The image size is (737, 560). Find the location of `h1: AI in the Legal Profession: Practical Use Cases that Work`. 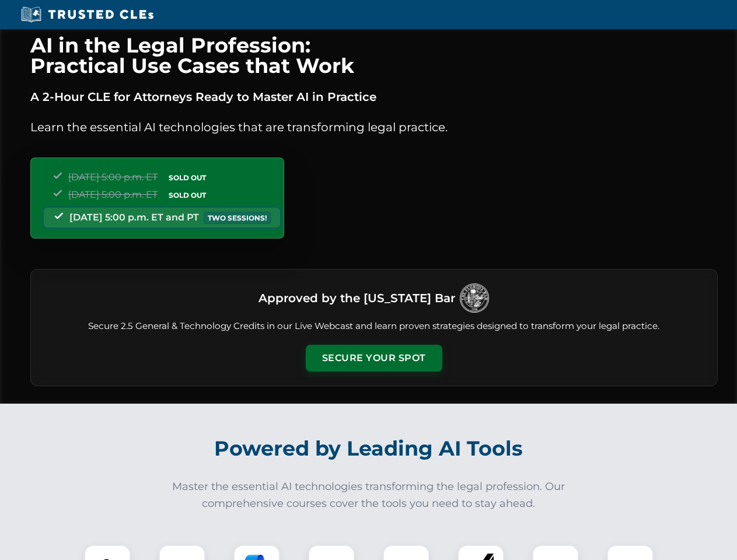

h1: AI in the Legal Profession: Practical Use Cases that Work is located at coordinates (374, 55).